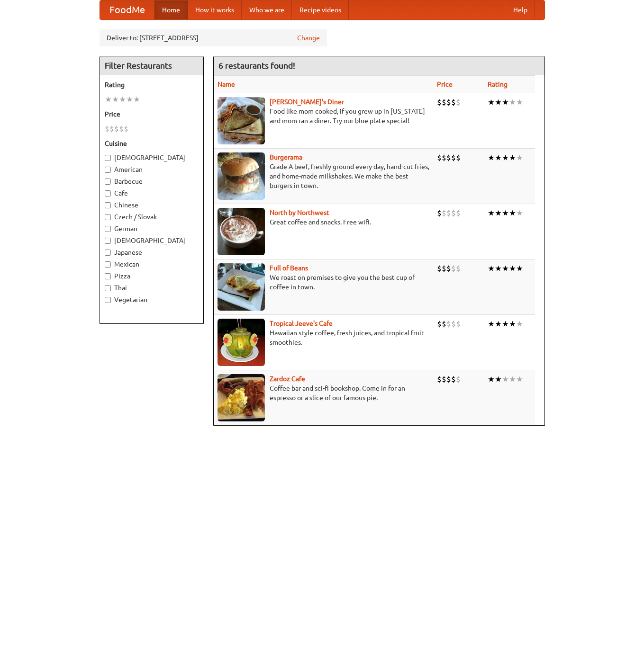  What do you see at coordinates (152, 288) in the screenshot?
I see `label: Thai` at bounding box center [152, 288].